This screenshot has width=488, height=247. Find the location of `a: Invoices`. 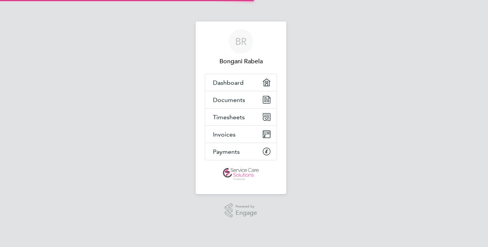

a: Invoices is located at coordinates (241, 134).